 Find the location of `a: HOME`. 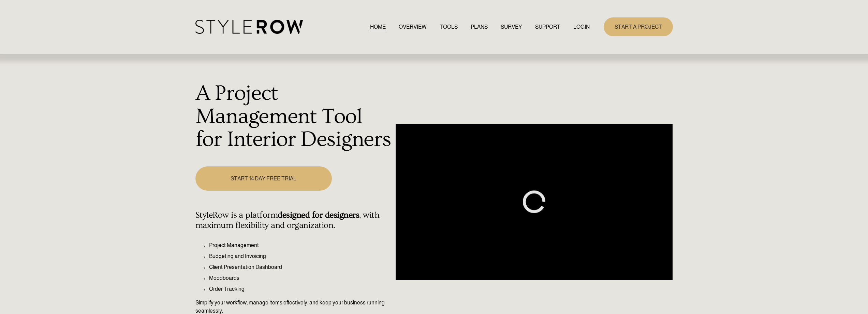

a: HOME is located at coordinates (378, 27).